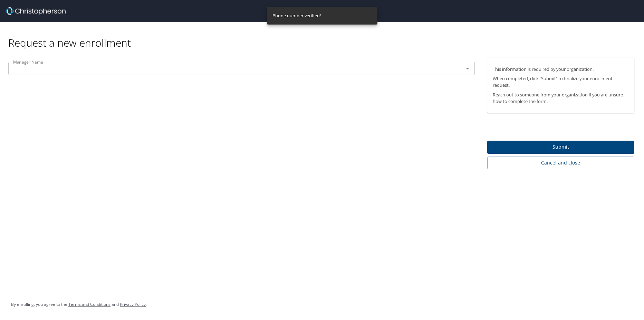  Describe the element at coordinates (79, 304) in the screenshot. I see `div: By enrolling, you agree to the and .` at that location.